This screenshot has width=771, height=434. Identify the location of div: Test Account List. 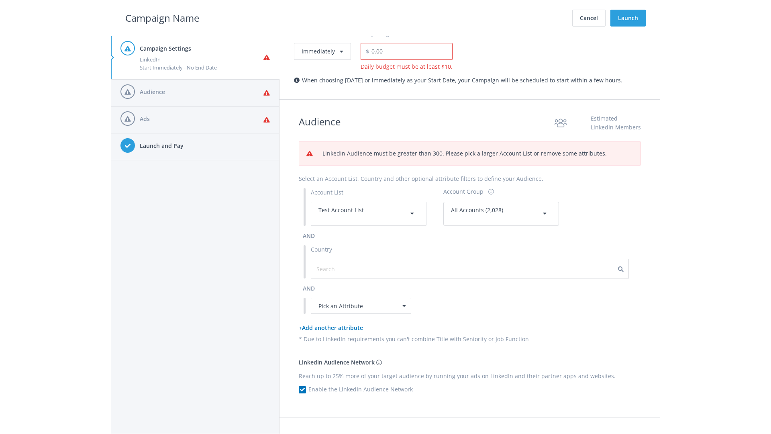
(369, 214).